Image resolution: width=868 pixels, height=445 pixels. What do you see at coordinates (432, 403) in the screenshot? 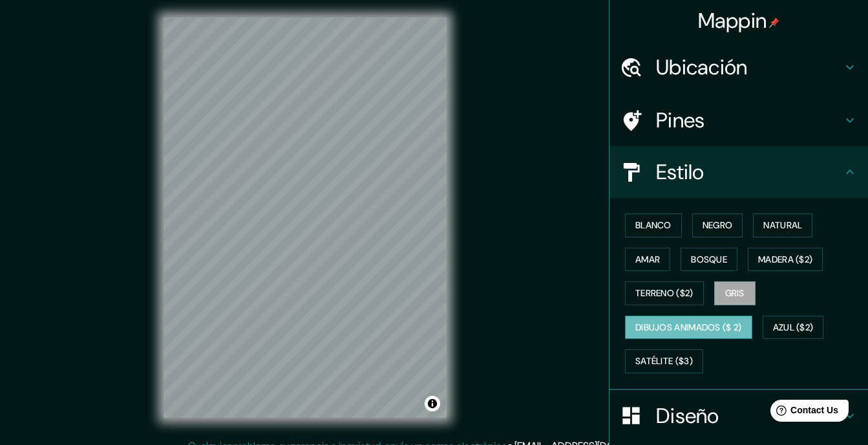
I see `button: Alternar atribución` at bounding box center [432, 403].